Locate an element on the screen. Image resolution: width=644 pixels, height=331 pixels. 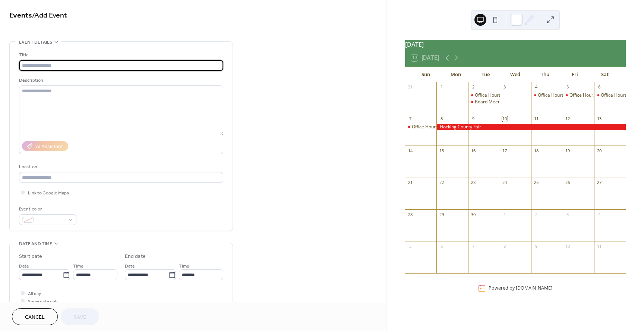
div: Wed is located at coordinates (515, 75).